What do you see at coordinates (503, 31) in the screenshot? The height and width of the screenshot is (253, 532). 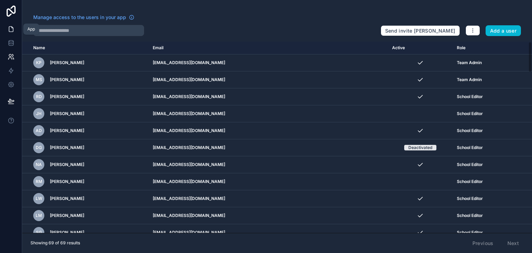 I see `button: Add a user` at bounding box center [503, 31].